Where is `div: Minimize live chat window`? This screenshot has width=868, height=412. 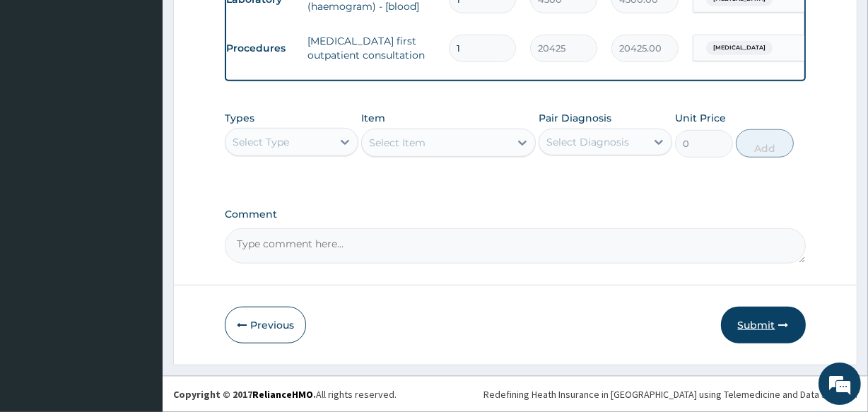
div: Minimize live chat window is located at coordinates (249, 24).